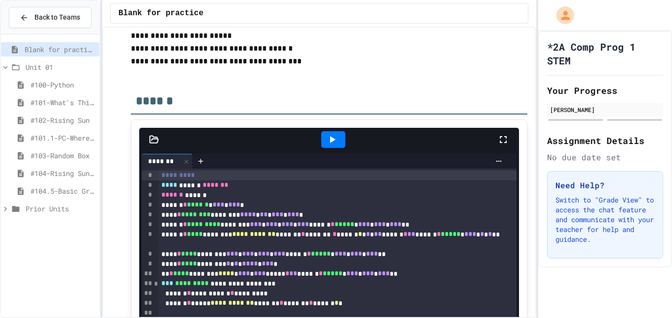 Image resolution: width=672 pixels, height=318 pixels. Describe the element at coordinates (63, 191) in the screenshot. I see `span: #104.5-Basic Graphics Review` at that location.